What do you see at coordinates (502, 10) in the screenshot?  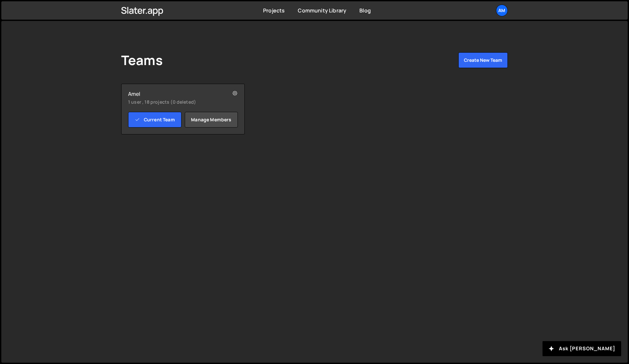 I see `div: Am` at bounding box center [502, 10].